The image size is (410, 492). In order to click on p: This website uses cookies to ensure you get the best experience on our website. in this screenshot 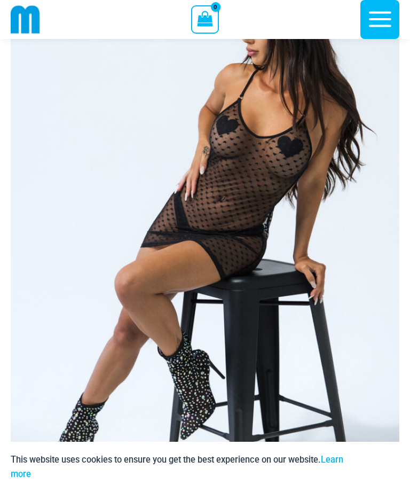, I will do `click(178, 467)`.